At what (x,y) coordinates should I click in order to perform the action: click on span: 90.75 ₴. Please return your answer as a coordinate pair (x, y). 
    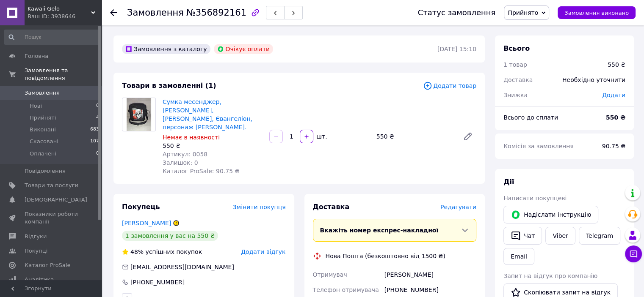
    Looking at the image, I should click on (613, 146).